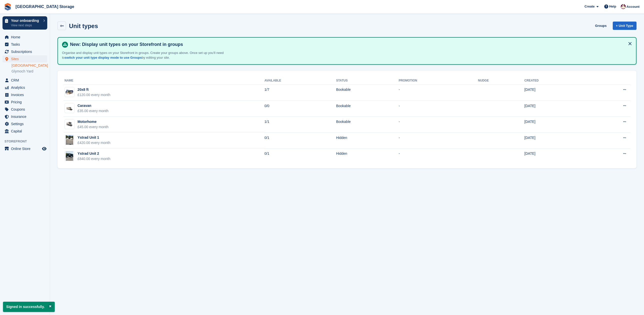  What do you see at coordinates (300, 92) in the screenshot?
I see `td: 1/7` at bounding box center [300, 92].